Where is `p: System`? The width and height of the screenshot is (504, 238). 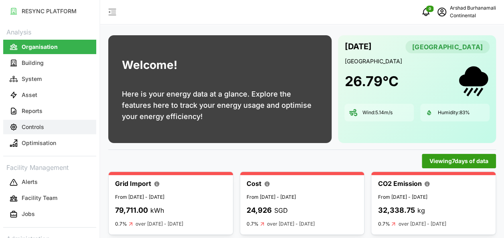 p: System is located at coordinates (32, 79).